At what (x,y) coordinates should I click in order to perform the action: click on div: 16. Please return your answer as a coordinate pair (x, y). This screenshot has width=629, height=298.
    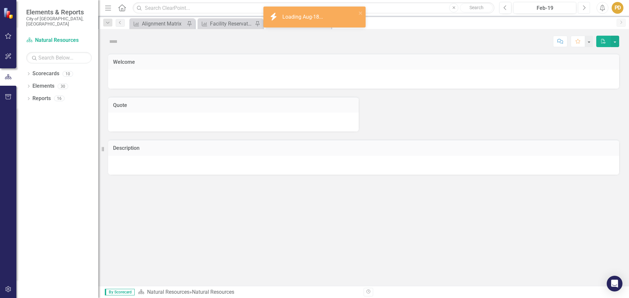
    Looking at the image, I should click on (59, 99).